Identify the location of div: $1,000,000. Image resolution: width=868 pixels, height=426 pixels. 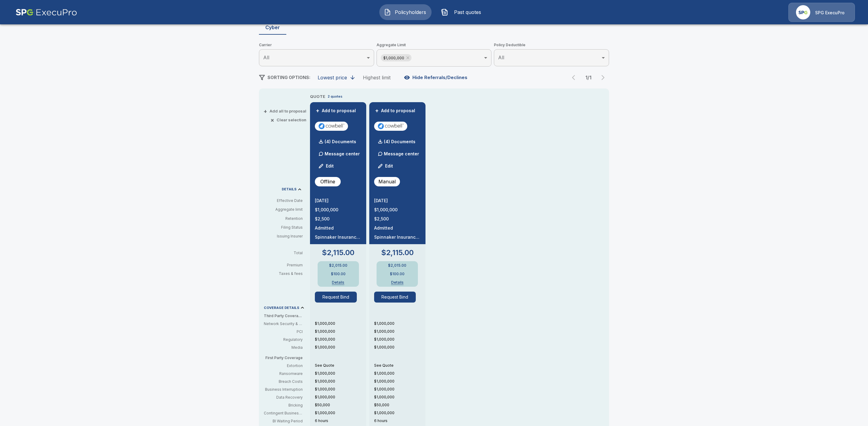
(396, 58).